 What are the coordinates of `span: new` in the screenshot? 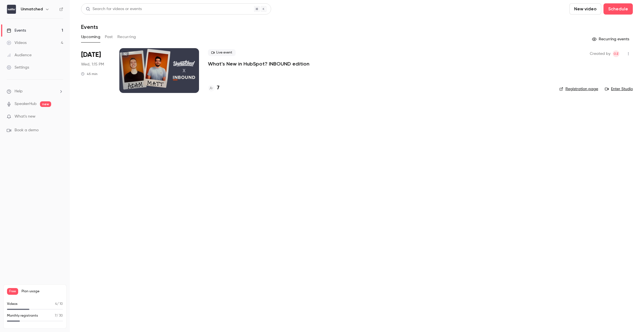 It's located at (46, 104).